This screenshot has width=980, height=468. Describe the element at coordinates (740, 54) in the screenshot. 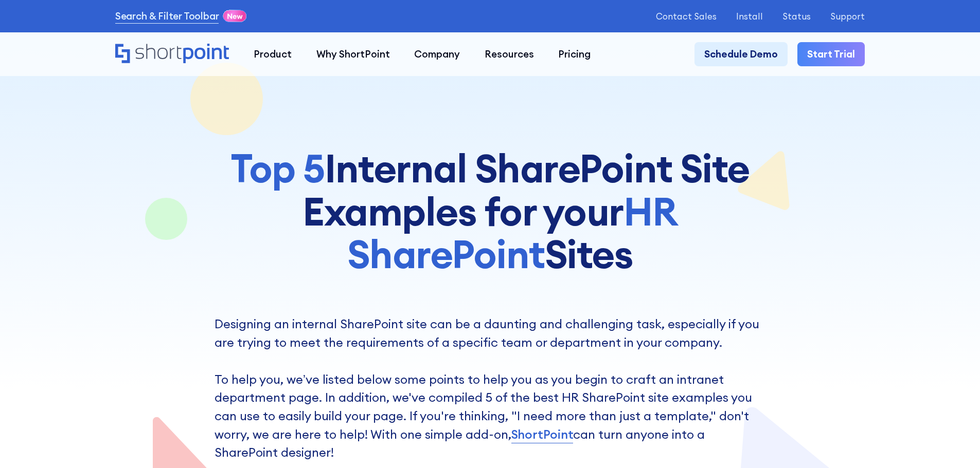

I see `a: Schedule Demo` at that location.